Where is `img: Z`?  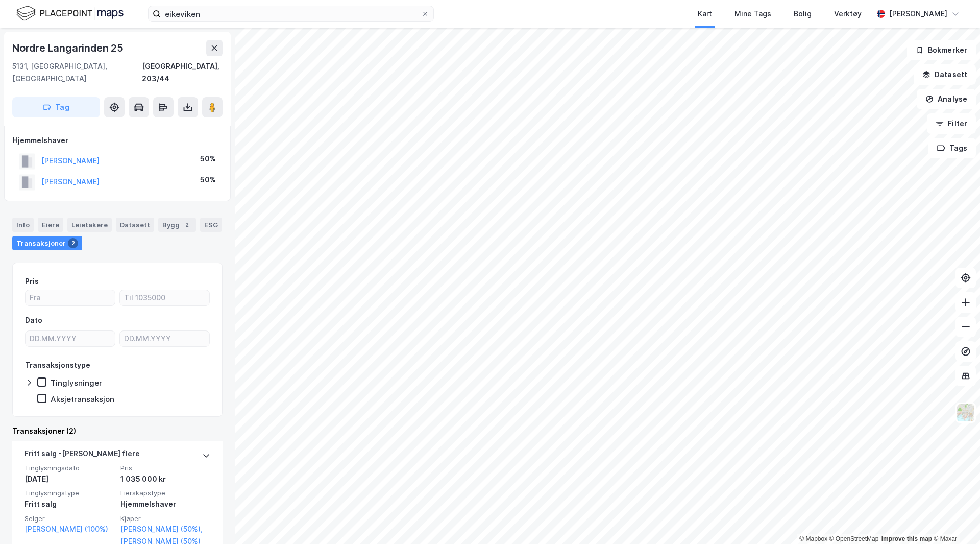
img: Z is located at coordinates (966, 413).